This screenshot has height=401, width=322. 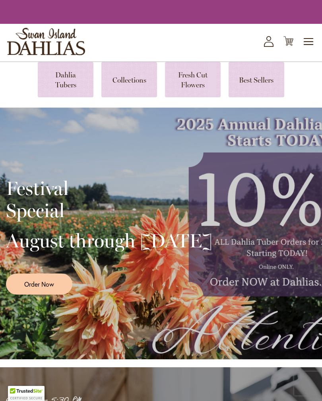 What do you see at coordinates (39, 284) in the screenshot?
I see `a: Order Now` at bounding box center [39, 284].